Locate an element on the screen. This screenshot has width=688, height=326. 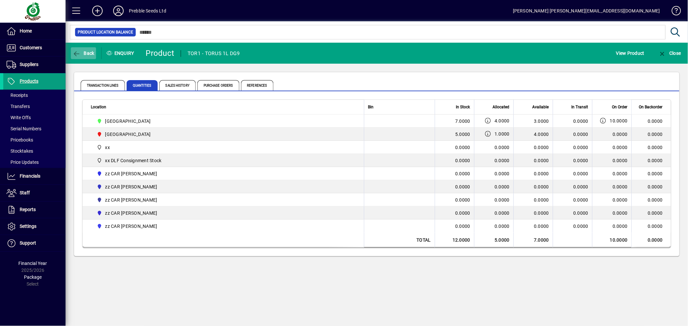
td: 4.0000 is located at coordinates (533, 134).